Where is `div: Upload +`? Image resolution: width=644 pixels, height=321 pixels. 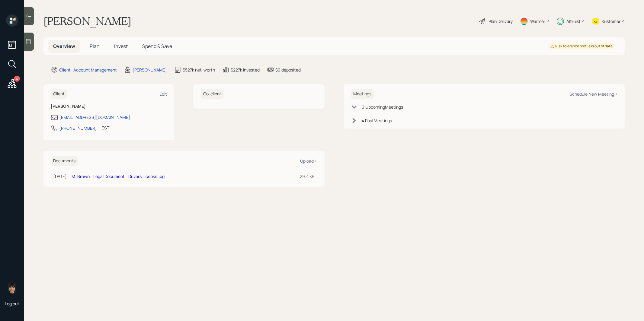 div: Upload + is located at coordinates (309, 161).